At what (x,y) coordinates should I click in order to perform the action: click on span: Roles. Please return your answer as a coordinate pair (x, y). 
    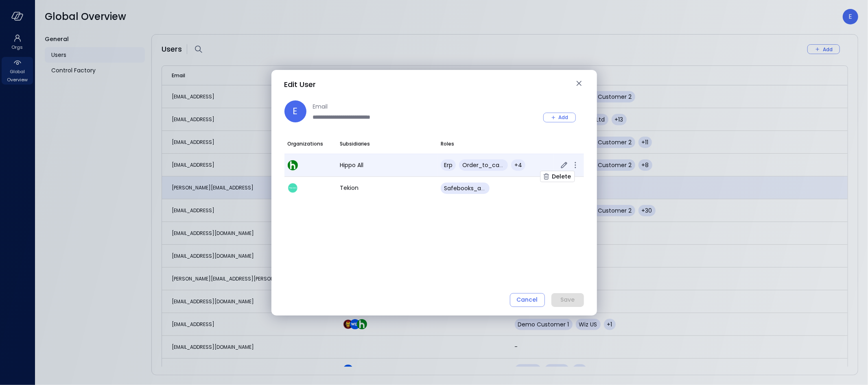
    Looking at the image, I should click on (447, 143).